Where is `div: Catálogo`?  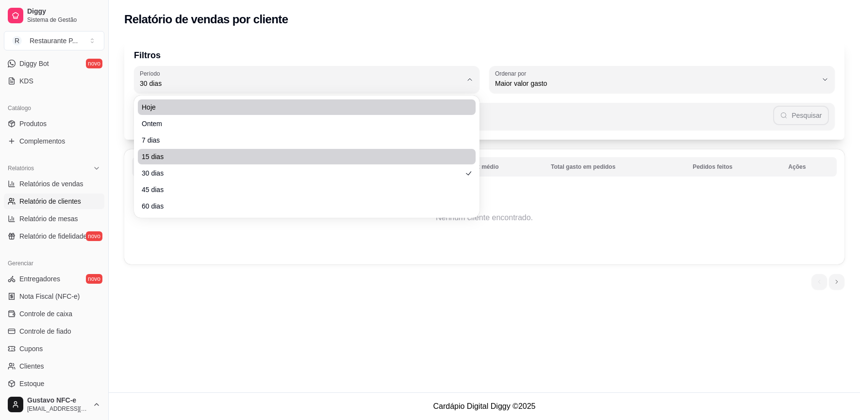
div: Catálogo is located at coordinates (54, 108).